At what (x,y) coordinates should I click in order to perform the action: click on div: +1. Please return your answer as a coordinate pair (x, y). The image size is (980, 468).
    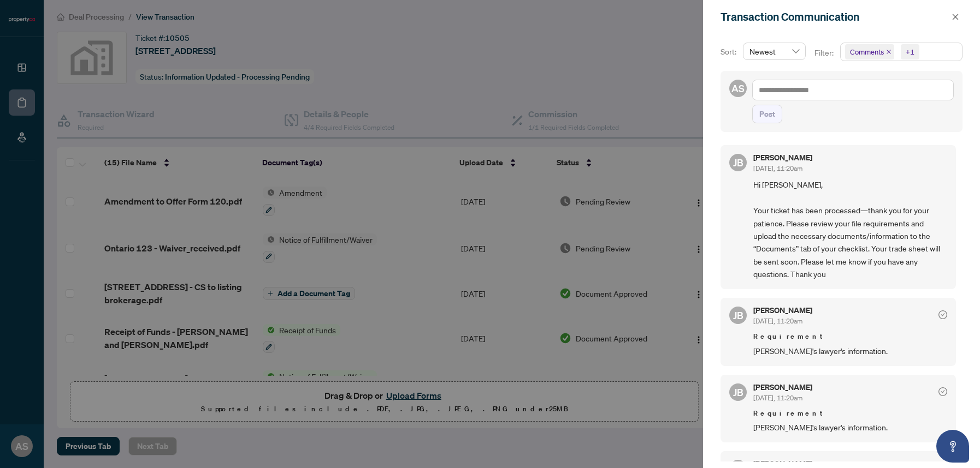
    Looking at the image, I should click on (910, 52).